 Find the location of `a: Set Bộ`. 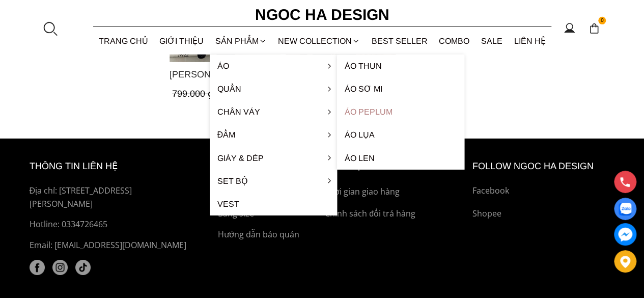

a: Set Bộ is located at coordinates (273, 181).